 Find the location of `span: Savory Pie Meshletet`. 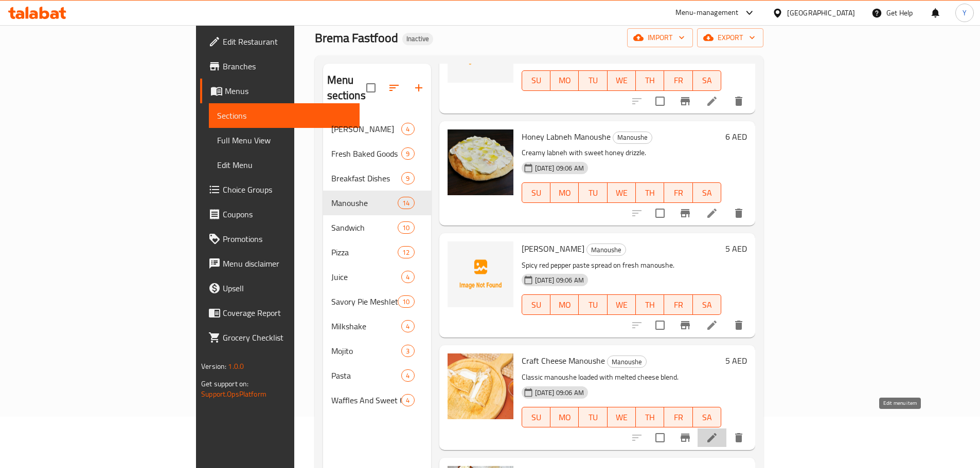

span: Savory Pie Meshletet is located at coordinates (365, 301).